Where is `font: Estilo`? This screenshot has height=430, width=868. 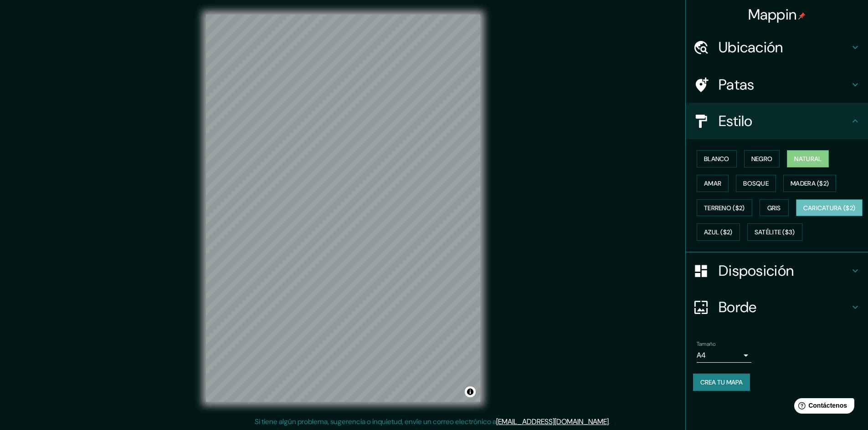
font: Estilo is located at coordinates (735, 121).